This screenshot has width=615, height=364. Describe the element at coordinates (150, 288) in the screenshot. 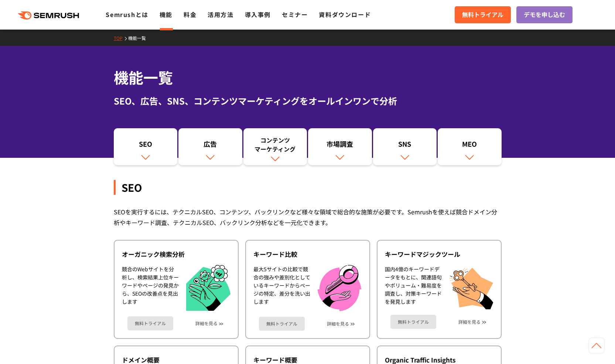

I see `div: 競合のWebサイトを分析し、検索結果上位キーワードやページの発見から、SEOの改善点を見出します` at that location.